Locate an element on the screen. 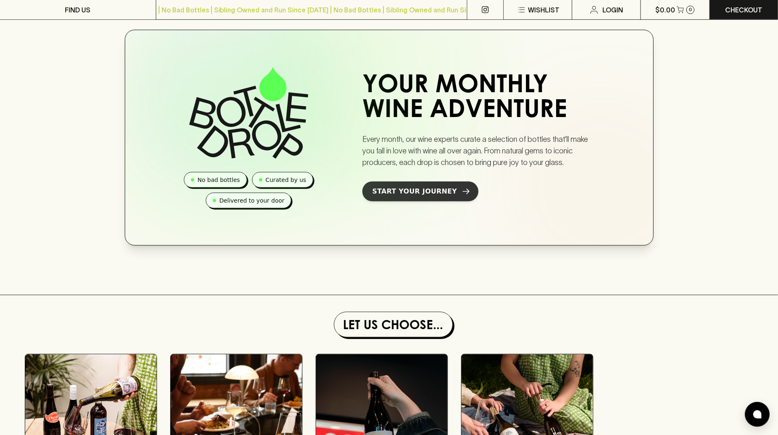 The height and width of the screenshot is (435, 778). h1: Let Us Choose... is located at coordinates (393, 324).